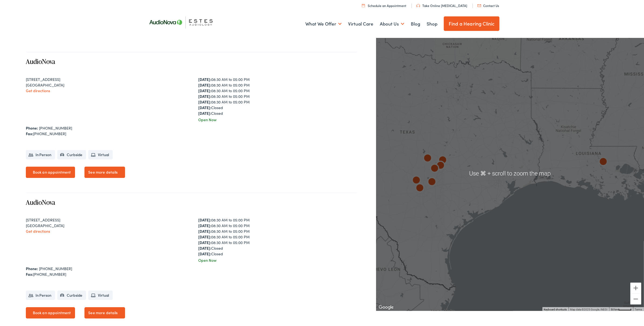 The height and width of the screenshot is (326, 644). Describe the element at coordinates (555, 309) in the screenshot. I see `button: Keyboard shortcuts` at that location.